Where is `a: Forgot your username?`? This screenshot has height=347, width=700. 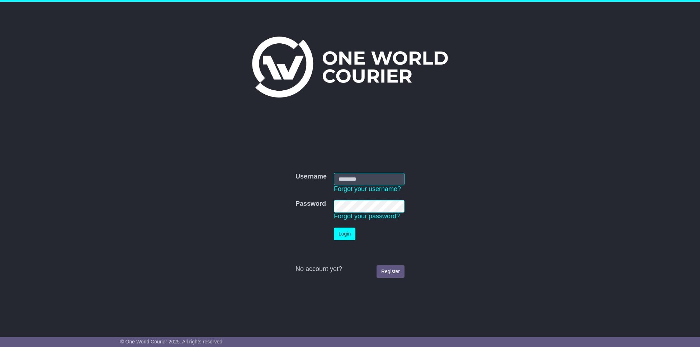 a: Forgot your username? is located at coordinates (367, 189).